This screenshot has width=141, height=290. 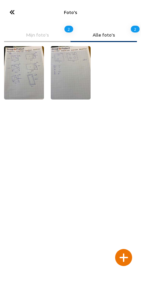 What do you see at coordinates (24, 73) in the screenshot?
I see `img: thb_5441666f-d518-bf21-f354-b0e3e9f833d7.jpeg` at bounding box center [24, 73].